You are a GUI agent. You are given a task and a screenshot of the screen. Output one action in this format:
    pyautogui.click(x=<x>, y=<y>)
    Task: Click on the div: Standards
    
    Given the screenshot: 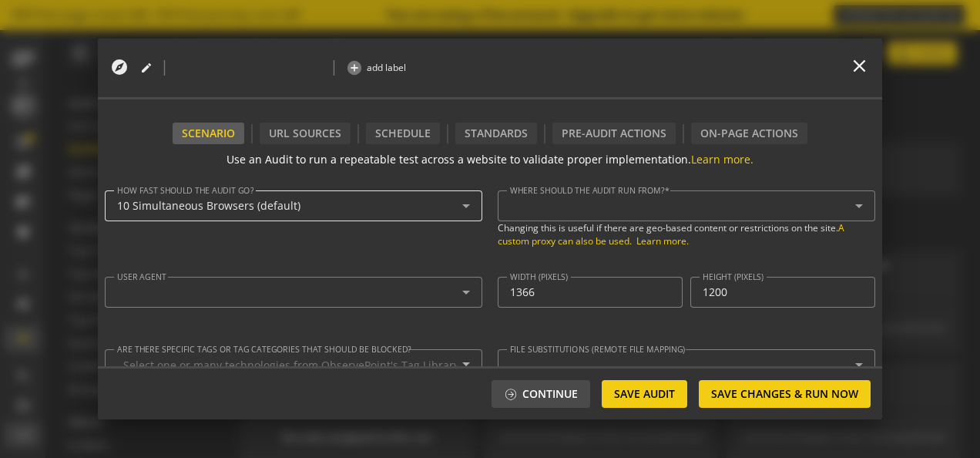 What is the action you would take?
    pyautogui.click(x=496, y=133)
    